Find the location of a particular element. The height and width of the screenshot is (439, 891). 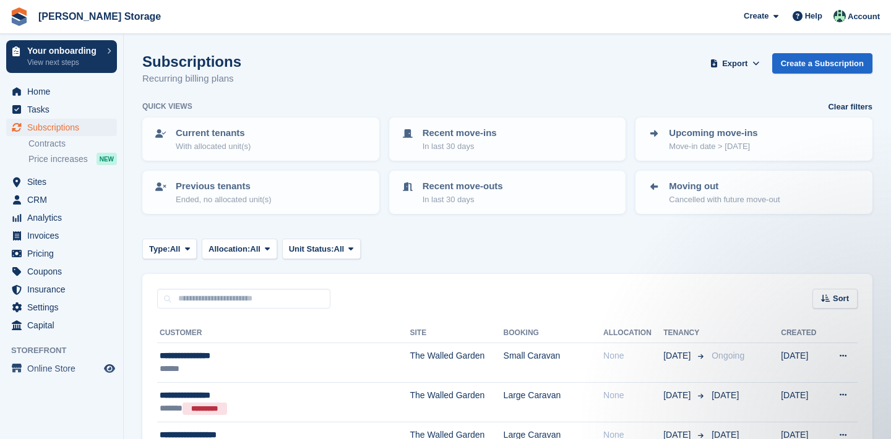

p: Previous tenants is located at coordinates (223, 186).